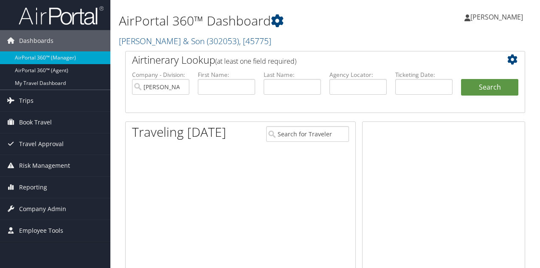  I want to click on h1: AirPortal 360™ Dashboard, so click(257, 21).